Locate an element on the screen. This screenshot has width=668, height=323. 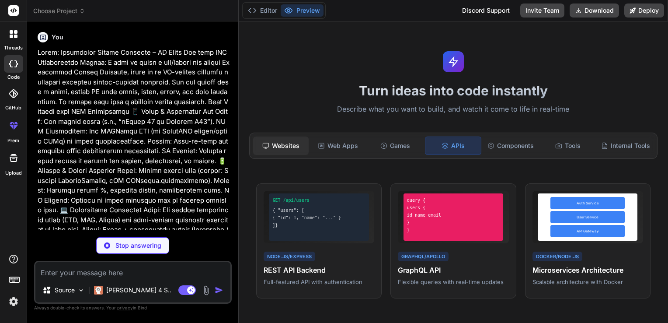
div: { "users": [ is located at coordinates (319, 210).